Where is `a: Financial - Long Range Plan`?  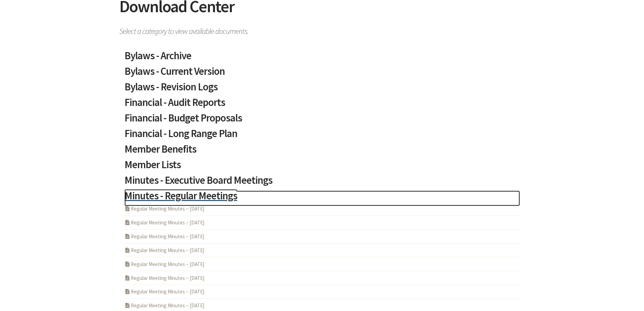 a: Financial - Long Range Plan is located at coordinates (322, 136).